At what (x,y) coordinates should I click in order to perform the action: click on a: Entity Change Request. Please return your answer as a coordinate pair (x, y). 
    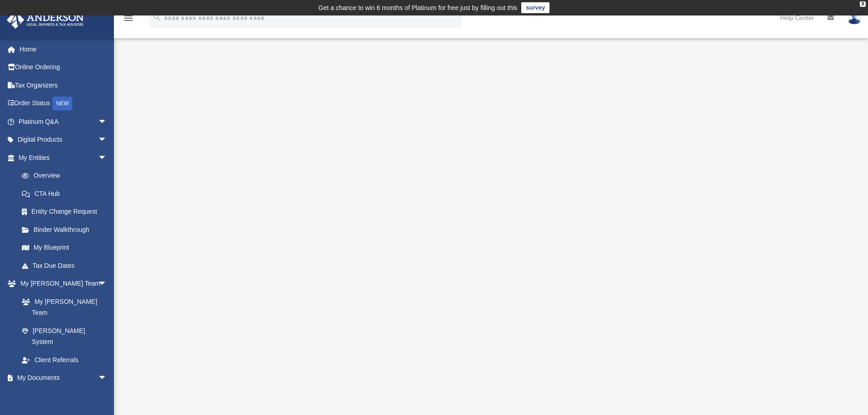
    Looking at the image, I should click on (67, 211).